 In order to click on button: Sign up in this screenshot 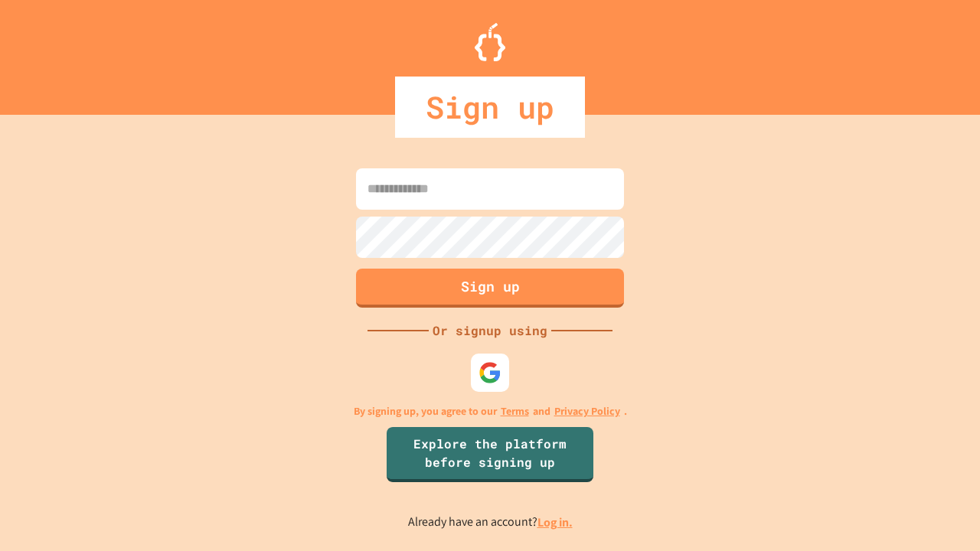, I will do `click(490, 288)`.